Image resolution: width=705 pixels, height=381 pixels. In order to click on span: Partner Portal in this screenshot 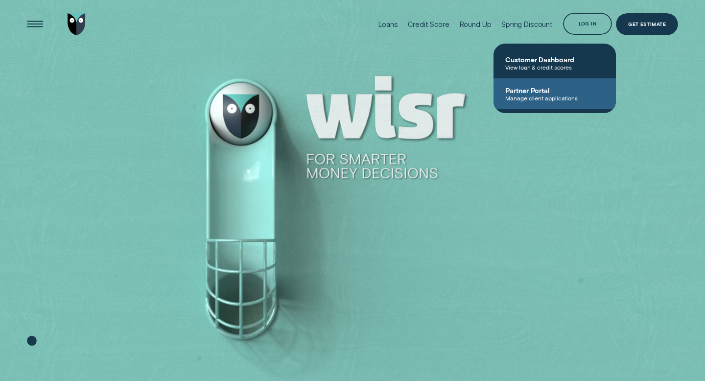, I will do `click(555, 90)`.